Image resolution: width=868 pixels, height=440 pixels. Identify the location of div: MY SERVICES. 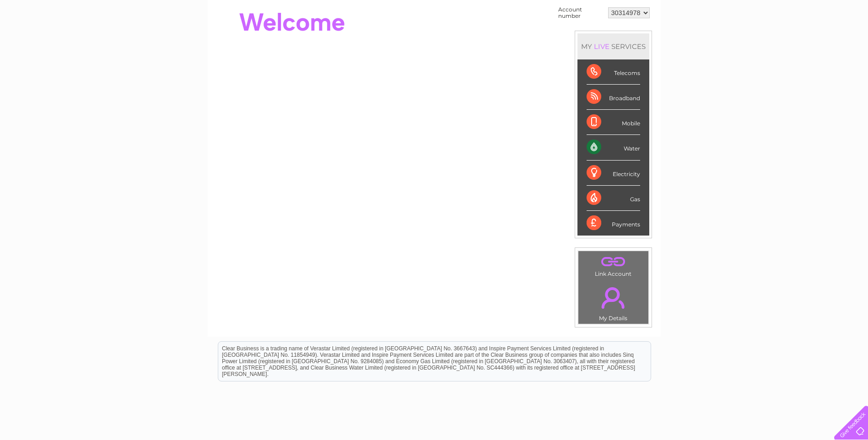
(613, 46).